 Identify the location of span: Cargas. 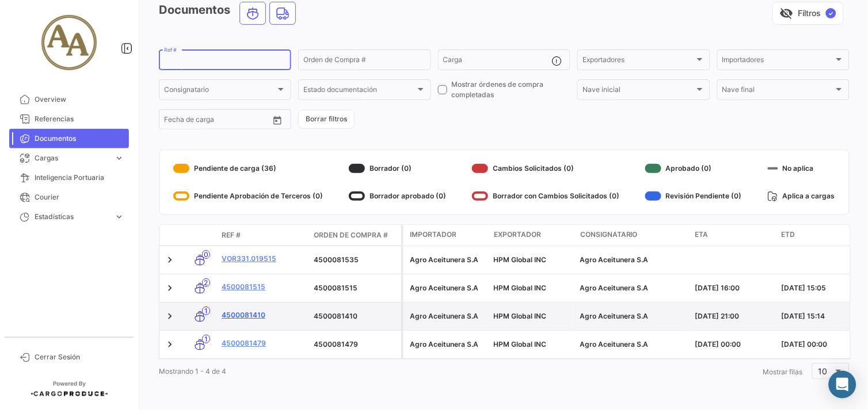
(72, 159).